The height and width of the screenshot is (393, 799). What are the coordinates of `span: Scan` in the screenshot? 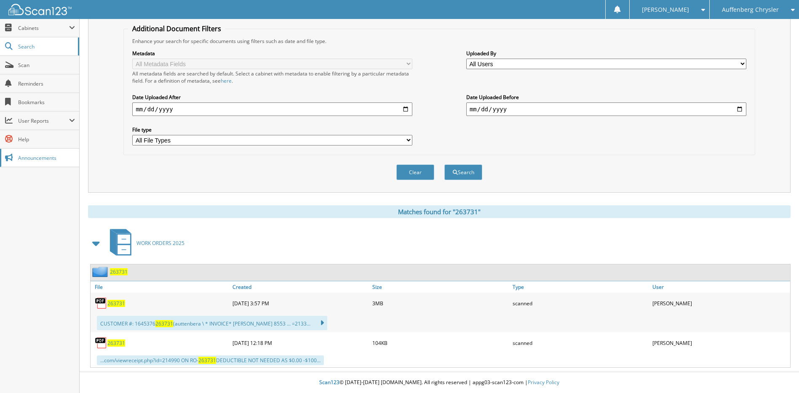 It's located at (46, 65).